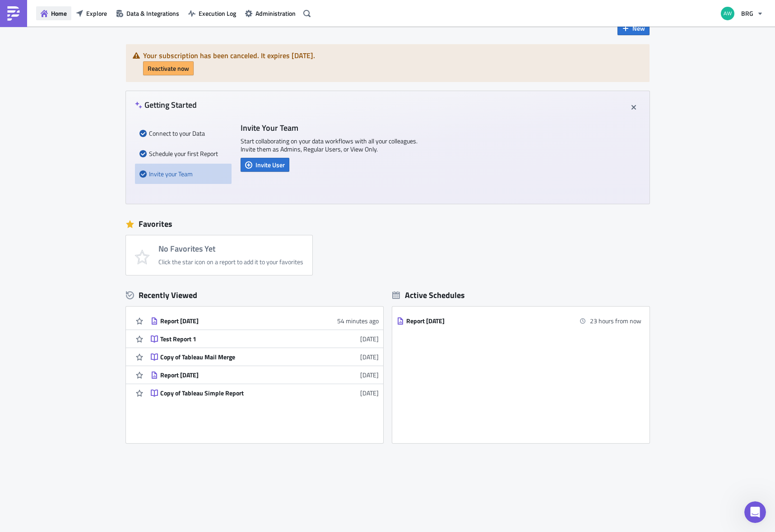 The height and width of the screenshot is (532, 775). I want to click on textarea: Message…, so click(91, 284).